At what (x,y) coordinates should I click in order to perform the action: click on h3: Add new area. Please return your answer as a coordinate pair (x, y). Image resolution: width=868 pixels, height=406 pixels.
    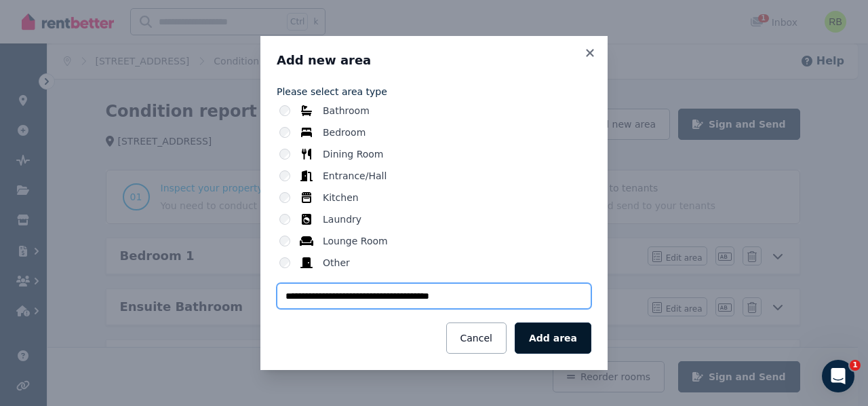
    Looking at the image, I should click on (434, 61).